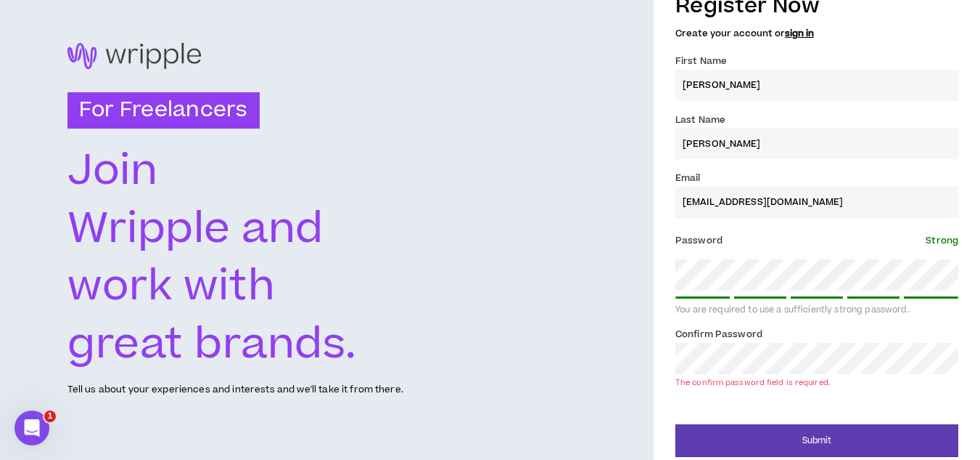  Describe the element at coordinates (700, 120) in the screenshot. I see `label: Last Name` at that location.